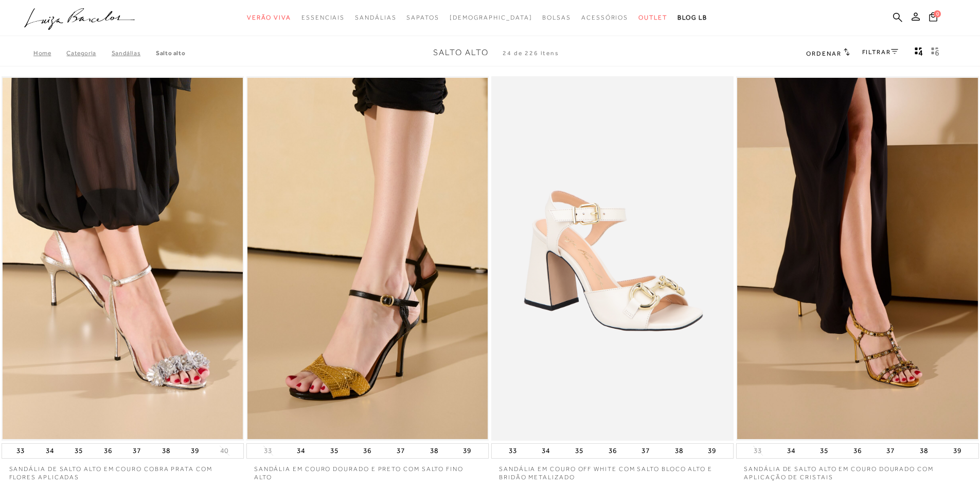 Image resolution: width=980 pixels, height=487 pixels. I want to click on img: SANDÁLIA EM COURO OFF WHITE COM SALTO BLOCO ALTO E BRIDÃO METALIZADO, so click(612, 258).